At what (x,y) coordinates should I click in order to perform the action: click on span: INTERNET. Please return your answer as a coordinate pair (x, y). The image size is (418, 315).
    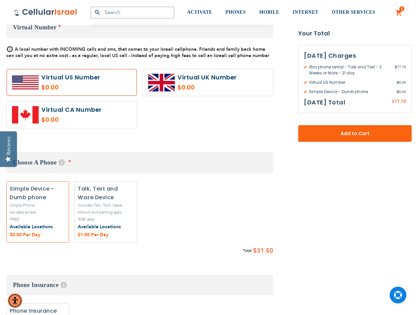
    Looking at the image, I should click on (305, 12).